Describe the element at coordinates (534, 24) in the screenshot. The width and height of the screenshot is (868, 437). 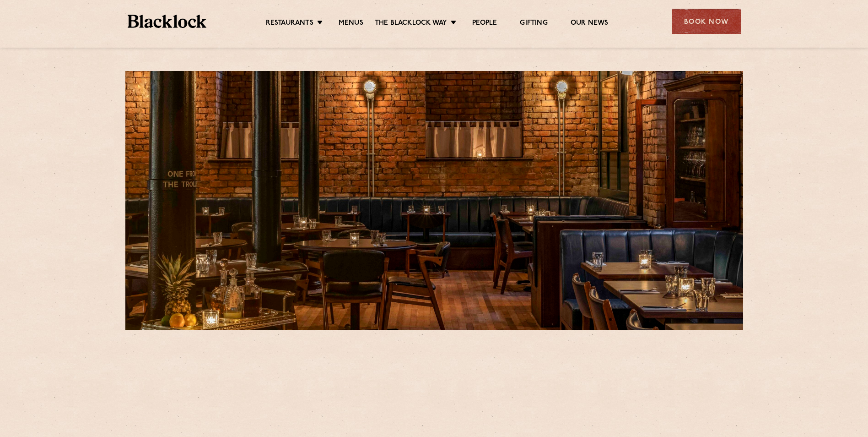
I see `a: Gifting` at that location.